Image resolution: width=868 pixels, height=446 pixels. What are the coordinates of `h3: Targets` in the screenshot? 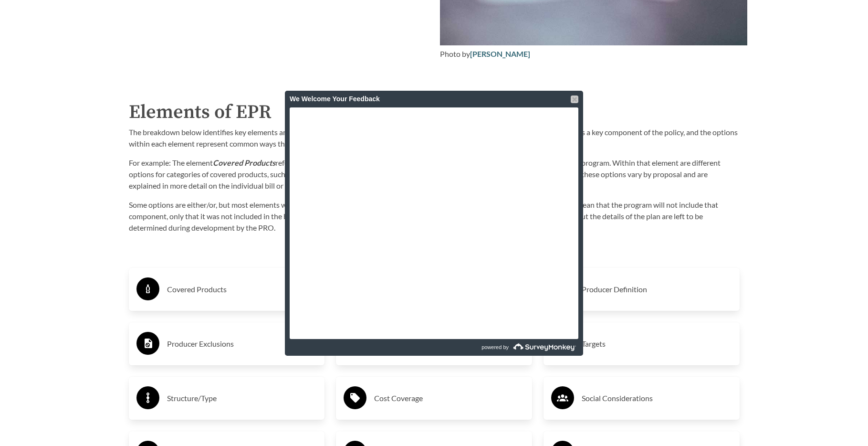 It's located at (657, 344).